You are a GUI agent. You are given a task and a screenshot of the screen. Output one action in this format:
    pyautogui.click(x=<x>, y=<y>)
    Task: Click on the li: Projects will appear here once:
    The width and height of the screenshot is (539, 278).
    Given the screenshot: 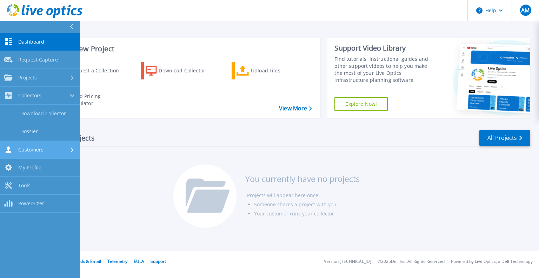 What is the action you would take?
    pyautogui.click(x=303, y=195)
    